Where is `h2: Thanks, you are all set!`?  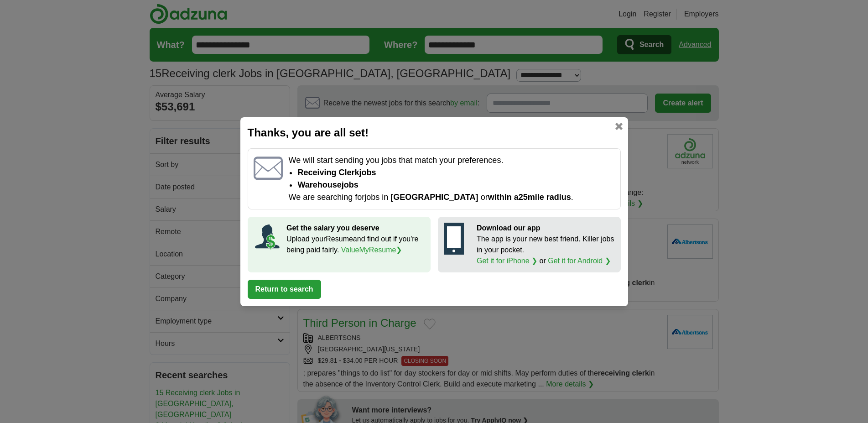 h2: Thanks, you are all set! is located at coordinates (434, 133).